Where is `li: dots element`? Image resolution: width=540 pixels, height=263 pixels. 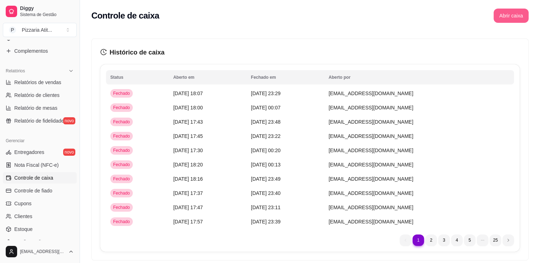 li: dots element is located at coordinates (483, 241).